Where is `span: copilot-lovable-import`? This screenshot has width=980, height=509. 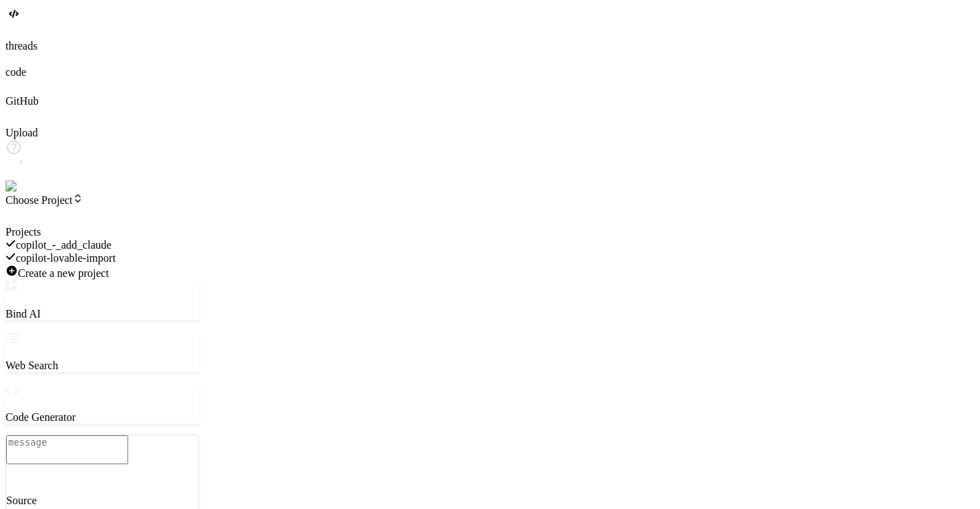
span: copilot-lovable-import is located at coordinates (66, 257).